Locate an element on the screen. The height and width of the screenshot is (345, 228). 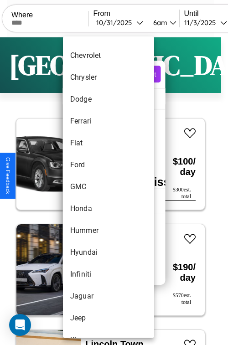
li: Honda is located at coordinates (108, 209).